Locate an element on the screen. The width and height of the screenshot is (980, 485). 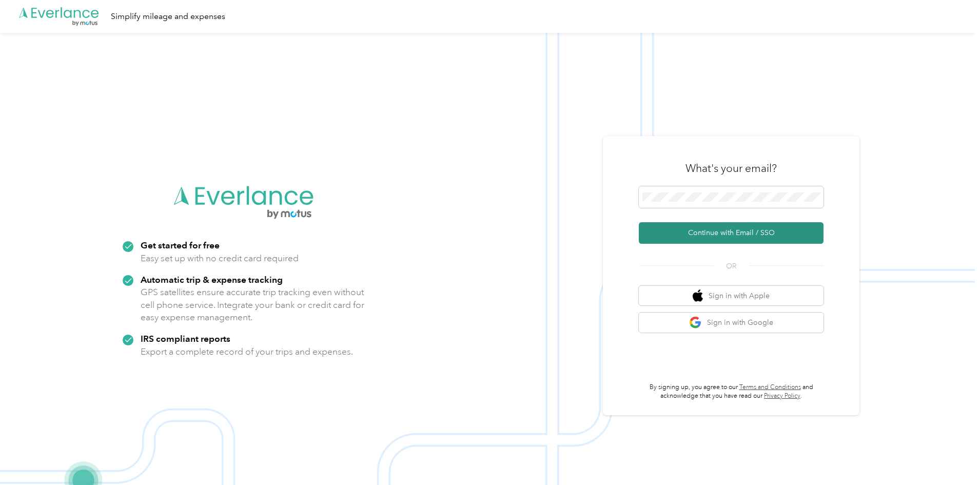
span: OR is located at coordinates (731, 266).